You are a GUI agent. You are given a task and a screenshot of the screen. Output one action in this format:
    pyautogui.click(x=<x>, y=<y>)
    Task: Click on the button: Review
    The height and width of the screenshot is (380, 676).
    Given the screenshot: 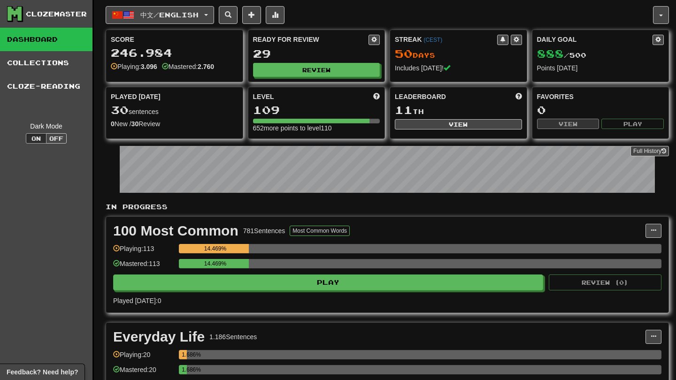 What is the action you would take?
    pyautogui.click(x=316, y=70)
    